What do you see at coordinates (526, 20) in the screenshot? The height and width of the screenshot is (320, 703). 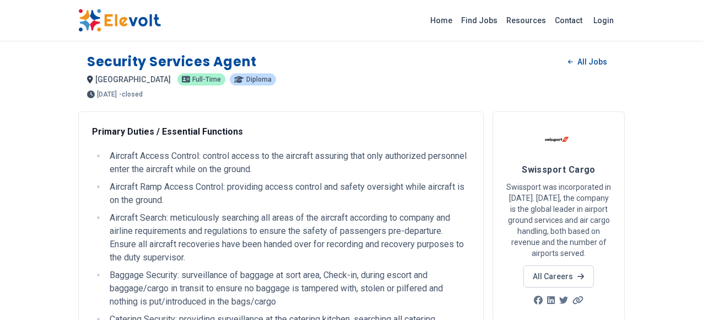 I see `a: Resources` at bounding box center [526, 20].